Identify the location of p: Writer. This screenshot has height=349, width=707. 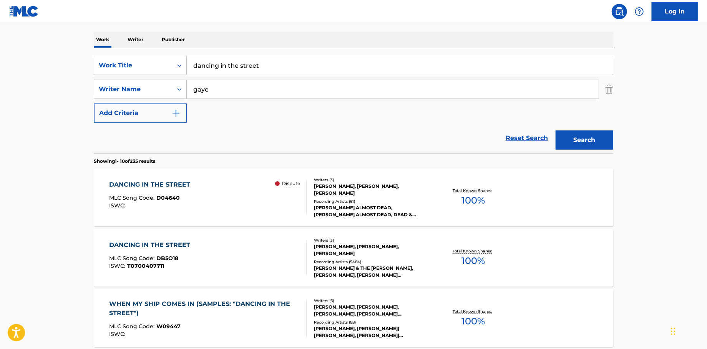
(135, 40).